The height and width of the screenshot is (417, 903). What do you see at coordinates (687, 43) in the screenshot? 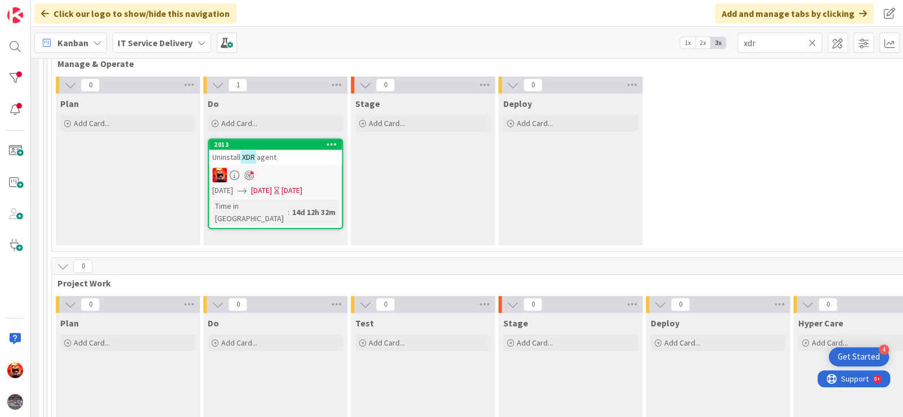
I see `span: 1x` at bounding box center [687, 43].